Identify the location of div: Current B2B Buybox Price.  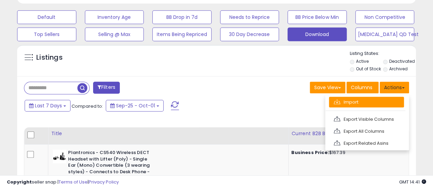
(349, 133).